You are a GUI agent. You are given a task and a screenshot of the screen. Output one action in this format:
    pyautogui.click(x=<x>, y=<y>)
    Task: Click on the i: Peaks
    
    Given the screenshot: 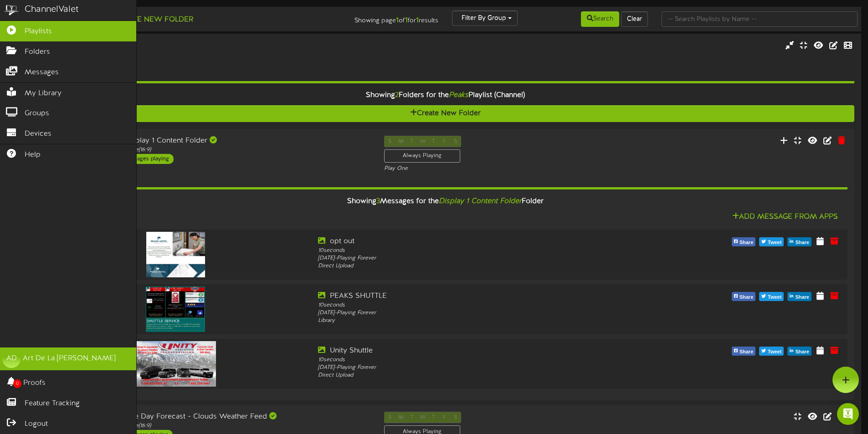 What is the action you would take?
    pyautogui.click(x=459, y=95)
    